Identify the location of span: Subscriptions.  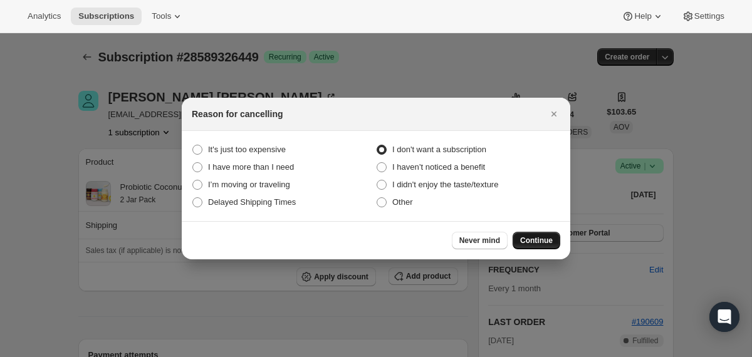
(106, 16).